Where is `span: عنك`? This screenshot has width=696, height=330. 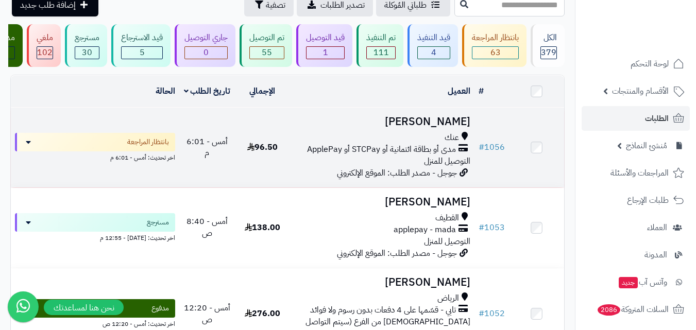 span: عنك is located at coordinates (452, 138).